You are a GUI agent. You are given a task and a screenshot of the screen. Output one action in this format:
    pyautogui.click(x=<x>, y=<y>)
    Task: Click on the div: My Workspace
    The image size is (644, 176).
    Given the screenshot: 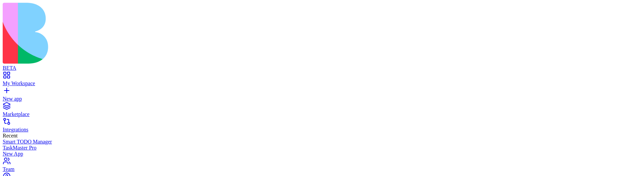 What is the action you would take?
    pyautogui.click(x=322, y=83)
    